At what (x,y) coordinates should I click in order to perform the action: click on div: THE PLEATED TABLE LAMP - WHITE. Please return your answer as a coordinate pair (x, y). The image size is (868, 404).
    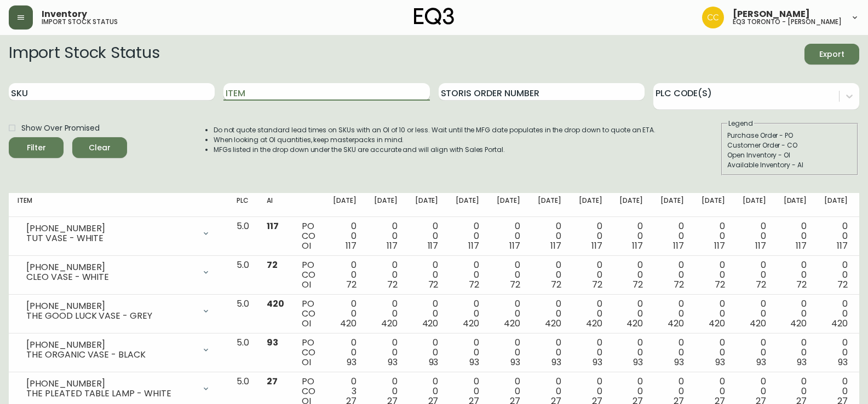
    Looking at the image, I should click on (111, 393).